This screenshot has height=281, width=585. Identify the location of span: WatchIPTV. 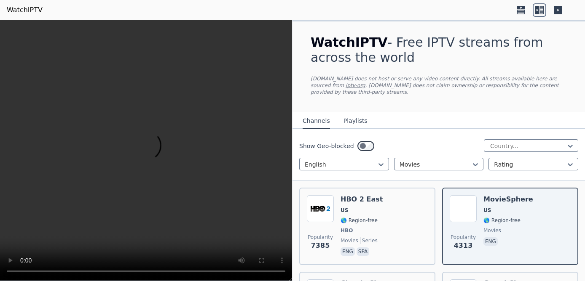
(349, 42).